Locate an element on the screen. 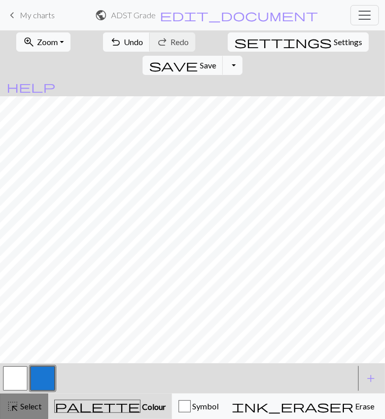 The width and height of the screenshot is (385, 419). a: My charts is located at coordinates (30, 15).